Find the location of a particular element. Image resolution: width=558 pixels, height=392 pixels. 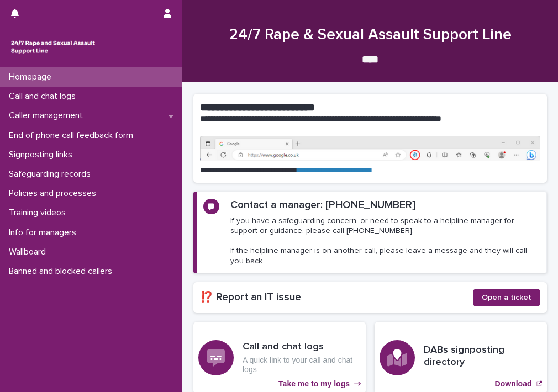

p: Call and chat logs is located at coordinates (44, 96).